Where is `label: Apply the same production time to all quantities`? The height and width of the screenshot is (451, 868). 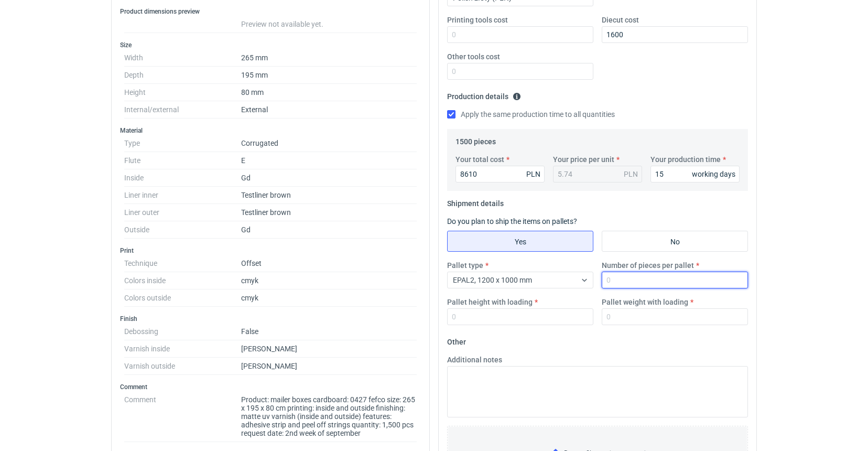 label: Apply the same production time to all quantities is located at coordinates (531, 115).